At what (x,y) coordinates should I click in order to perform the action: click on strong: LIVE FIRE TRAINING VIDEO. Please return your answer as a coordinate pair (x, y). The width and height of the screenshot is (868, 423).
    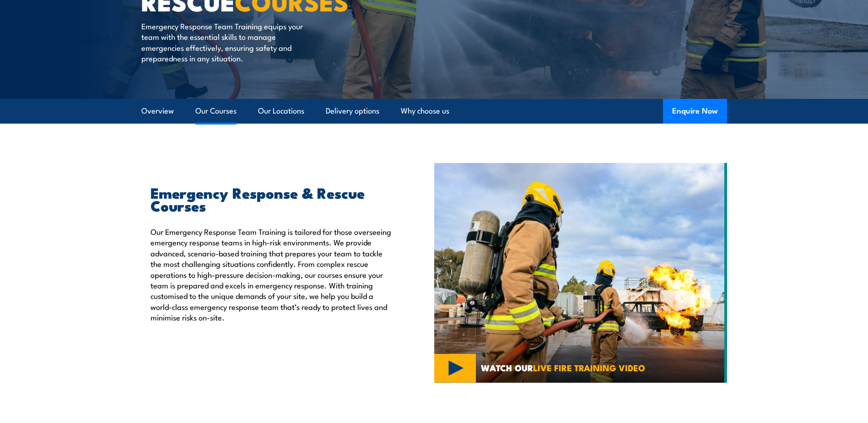
    Looking at the image, I should click on (589, 367).